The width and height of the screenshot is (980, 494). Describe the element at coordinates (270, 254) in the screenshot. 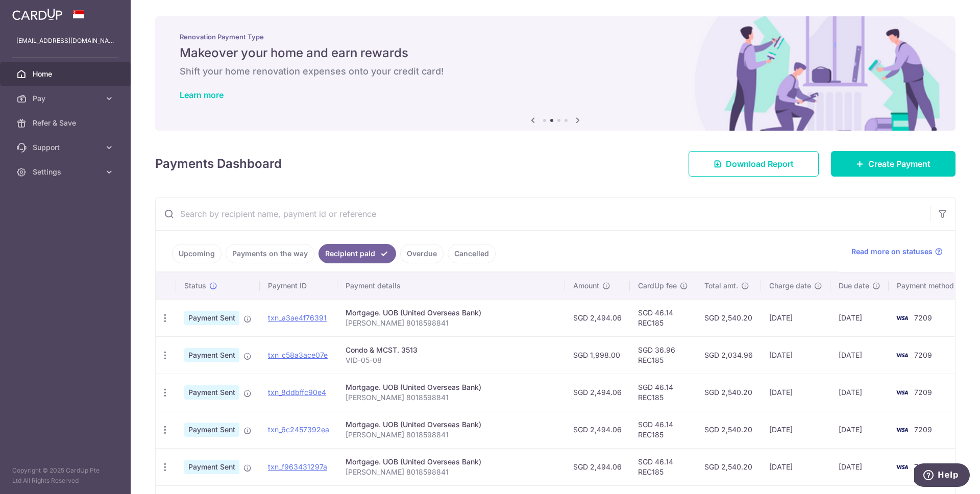

I see `a: Payments on the way` at that location.